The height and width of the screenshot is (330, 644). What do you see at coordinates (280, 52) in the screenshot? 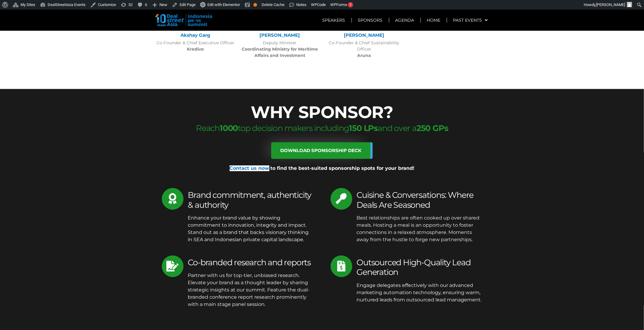
I see `b: Coordinating Ministry for Maritime Affairs and Investment` at bounding box center [280, 52].